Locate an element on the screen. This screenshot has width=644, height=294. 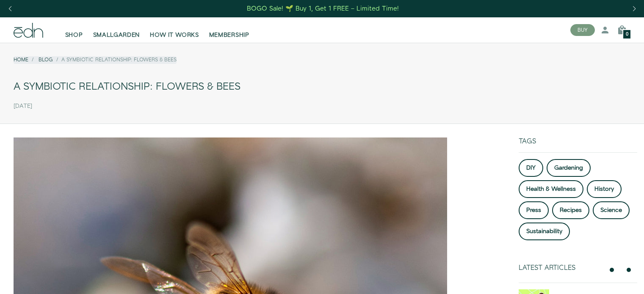
div: Latest Articles is located at coordinates (561, 268).